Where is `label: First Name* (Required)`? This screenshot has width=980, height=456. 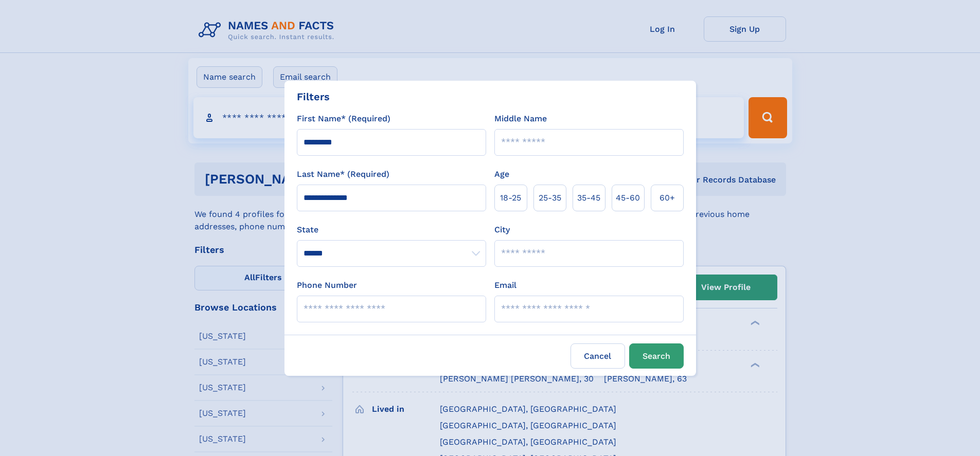 label: First Name* (Required) is located at coordinates (344, 119).